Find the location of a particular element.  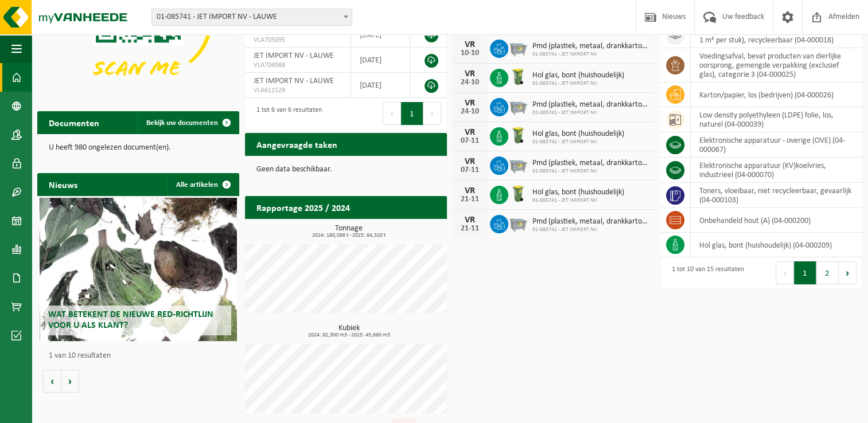

button: Vorige is located at coordinates (52, 382).